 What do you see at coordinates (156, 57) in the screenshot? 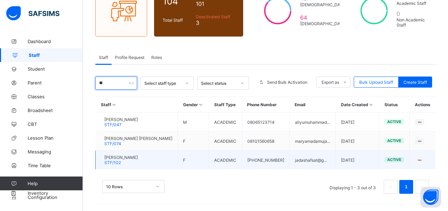
I see `span: Roles` at bounding box center [156, 57].